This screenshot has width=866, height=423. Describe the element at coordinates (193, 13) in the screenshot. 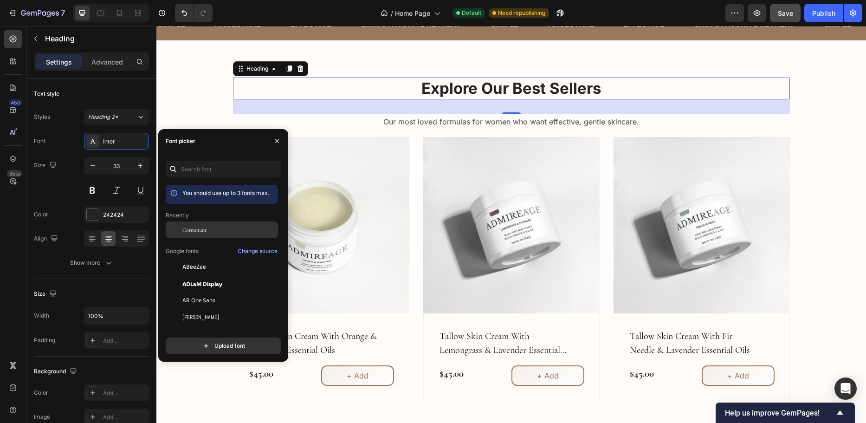

I see `div: Undo/Redo` at that location.